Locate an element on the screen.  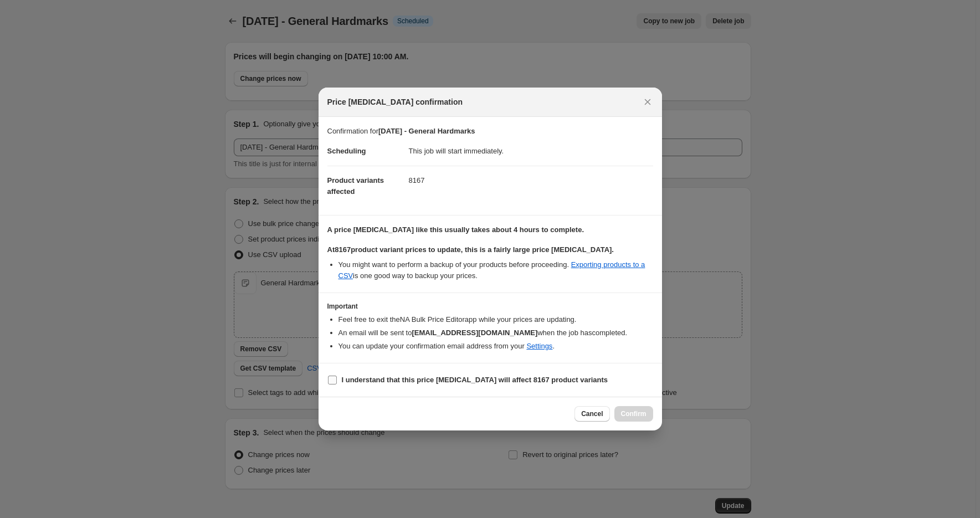
a: Settings is located at coordinates (539, 346).